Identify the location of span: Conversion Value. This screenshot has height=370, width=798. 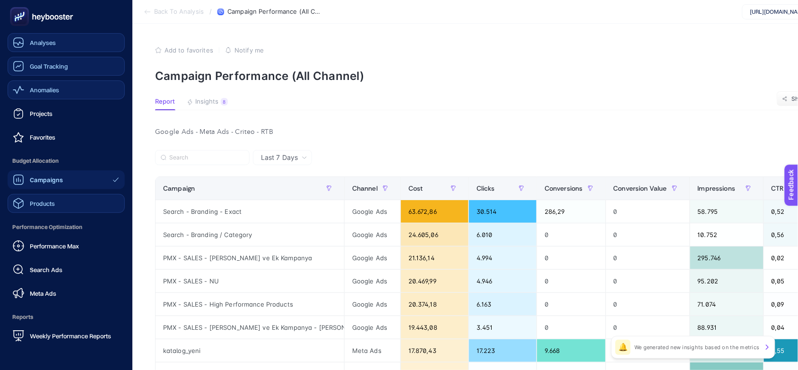
(640, 188).